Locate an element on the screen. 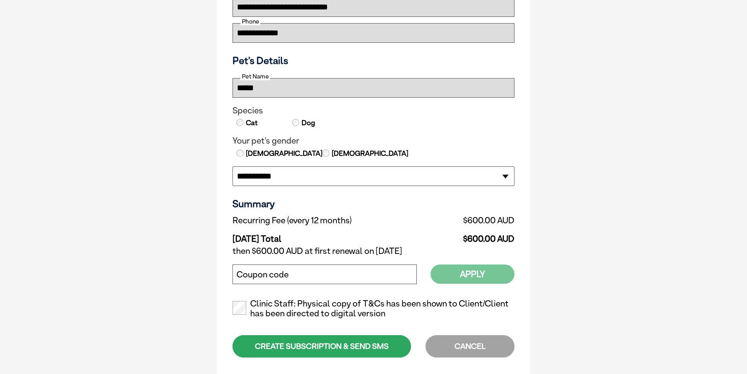  label: Phone is located at coordinates (250, 22).